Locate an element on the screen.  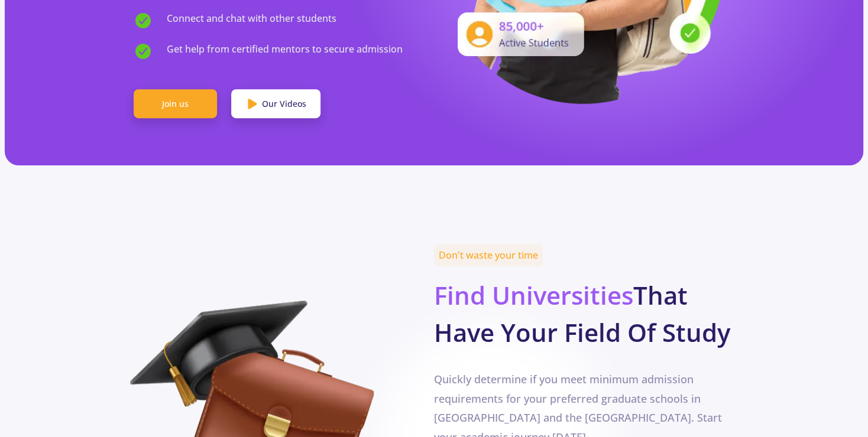
span: Find Universities is located at coordinates (533, 295).